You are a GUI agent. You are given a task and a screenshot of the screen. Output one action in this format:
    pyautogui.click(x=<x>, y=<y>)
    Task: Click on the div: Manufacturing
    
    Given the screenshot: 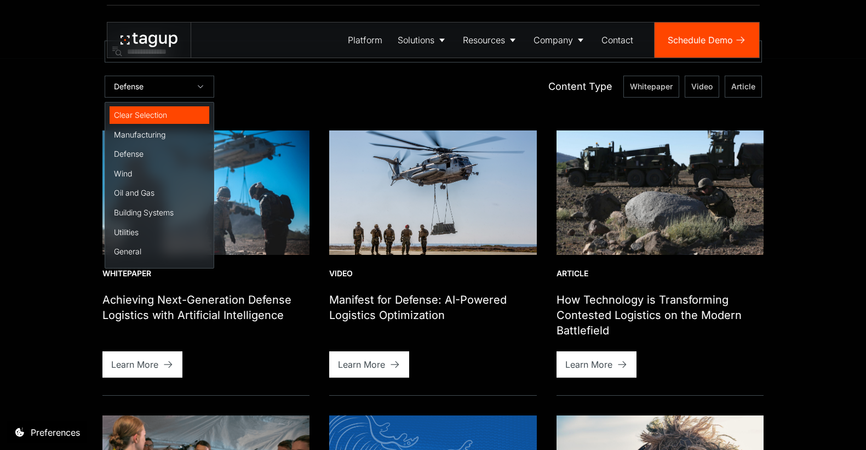 What is the action you would take?
    pyautogui.click(x=159, y=135)
    